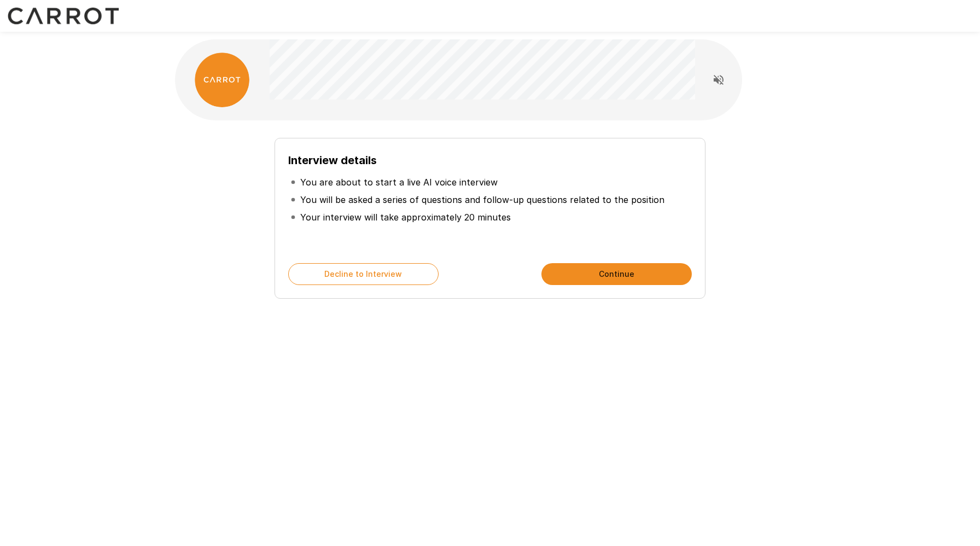 The height and width of the screenshot is (546, 980). Describe the element at coordinates (718, 80) in the screenshot. I see `button: Read questions aloud` at that location.